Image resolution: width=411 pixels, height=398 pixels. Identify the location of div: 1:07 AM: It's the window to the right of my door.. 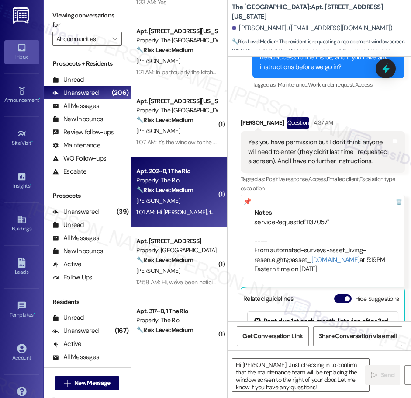
(195, 142).